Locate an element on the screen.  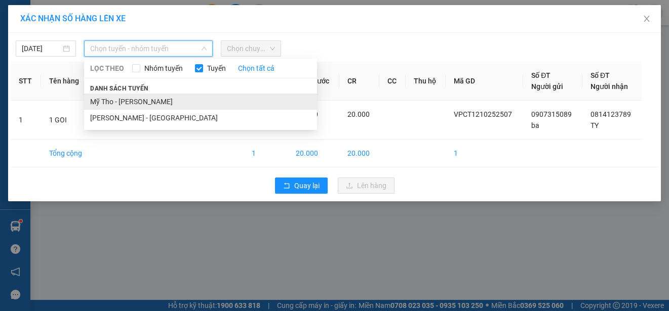
span: LỌC THEO is located at coordinates (107, 68).